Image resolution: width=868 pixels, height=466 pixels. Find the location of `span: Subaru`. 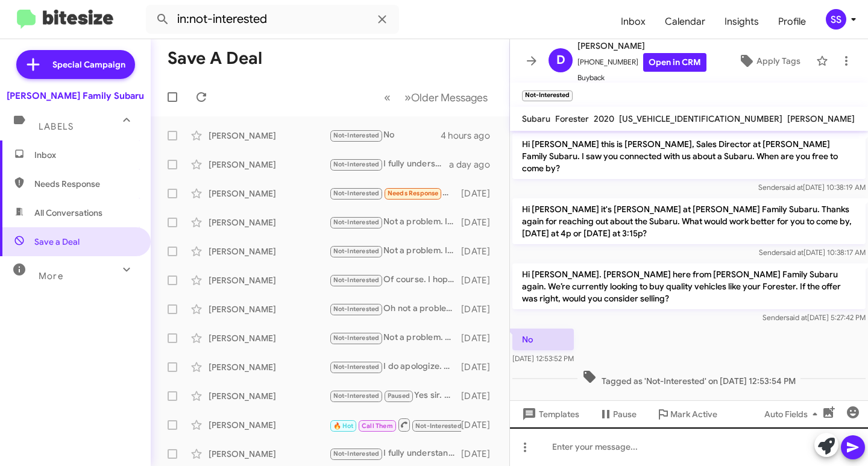

span: Subaru is located at coordinates (536, 119).